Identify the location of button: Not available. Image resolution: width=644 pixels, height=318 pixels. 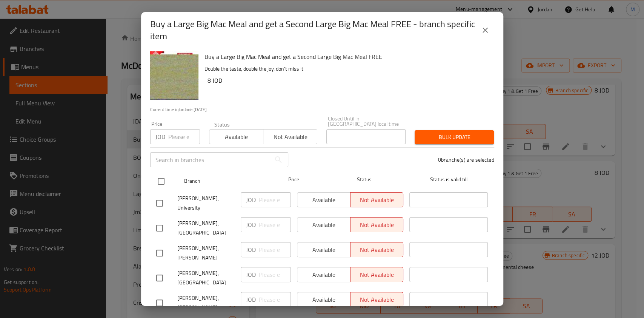
(290, 137).